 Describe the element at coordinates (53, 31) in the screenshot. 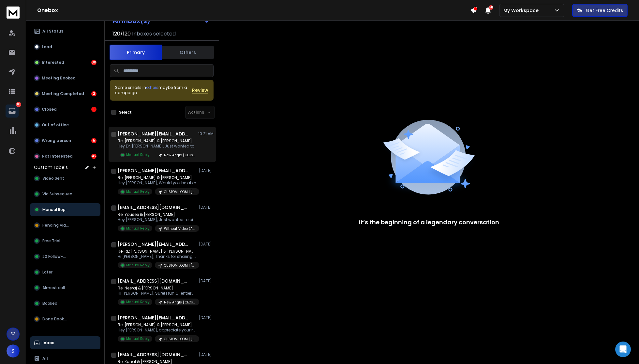

I see `p: All Status` at that location.